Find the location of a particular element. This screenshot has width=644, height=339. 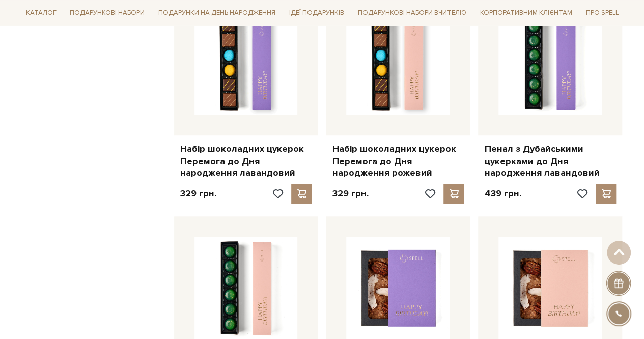

a: Набір шоколадних цукерок Перемога до Дня народження лавандовий is located at coordinates (246, 161).